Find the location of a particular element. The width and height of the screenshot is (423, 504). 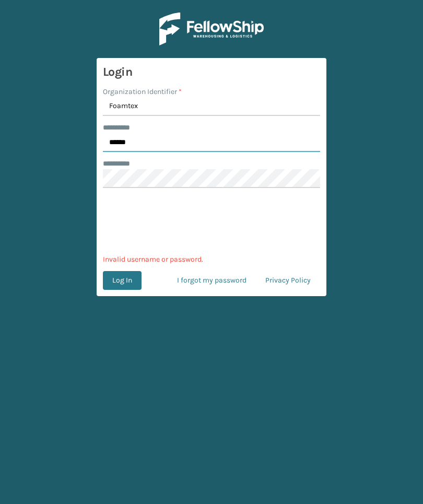

h3: Login is located at coordinates (212, 72).